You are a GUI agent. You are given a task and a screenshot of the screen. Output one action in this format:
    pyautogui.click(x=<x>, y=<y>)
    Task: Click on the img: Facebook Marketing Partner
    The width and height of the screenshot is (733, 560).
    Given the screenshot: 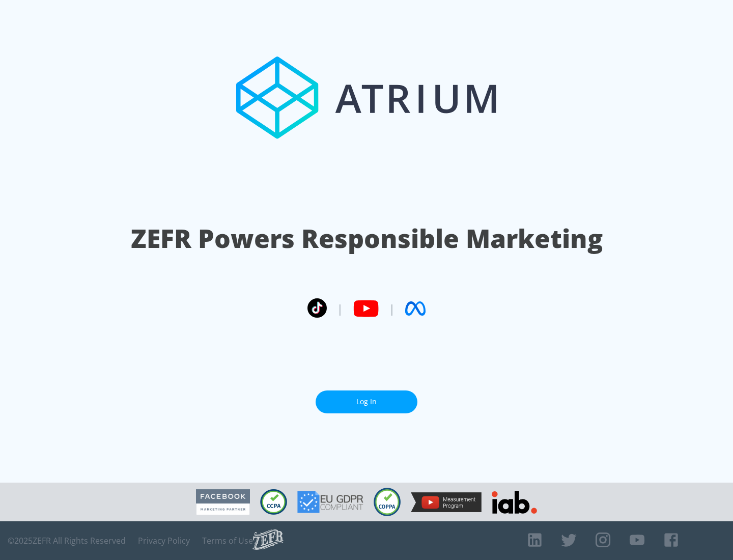 What is the action you would take?
    pyautogui.click(x=223, y=501)
    